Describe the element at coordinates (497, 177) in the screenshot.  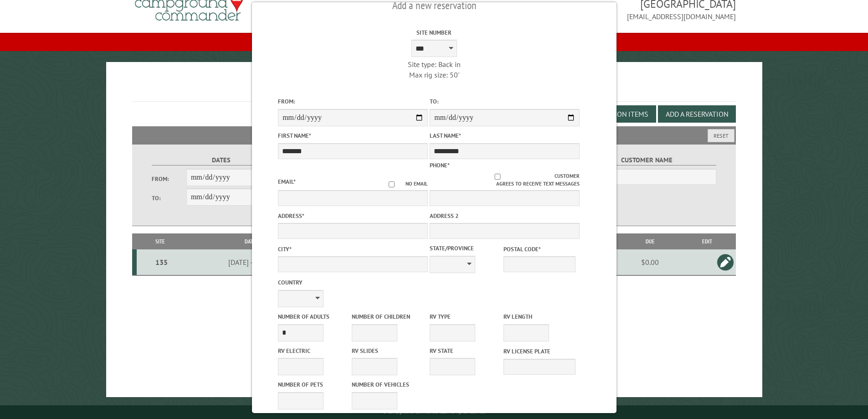
I see `input: Customer agrees to receive text messages` at that location.